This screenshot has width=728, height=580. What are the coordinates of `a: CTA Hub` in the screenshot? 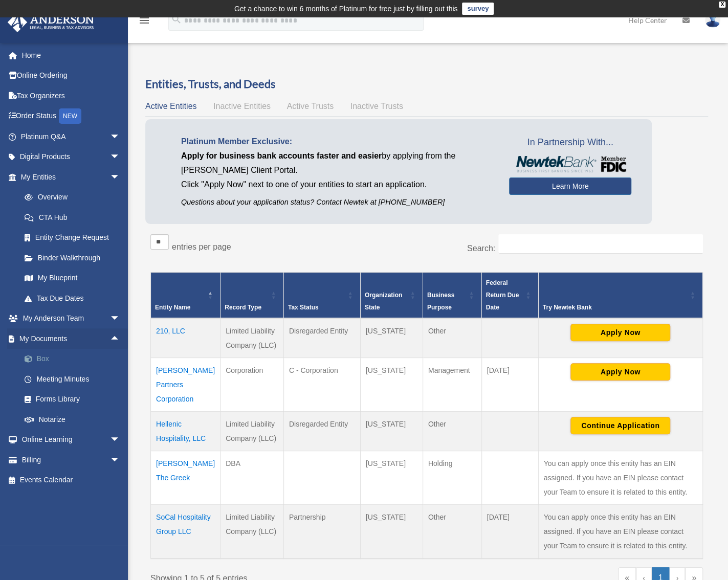 It's located at (72, 218).